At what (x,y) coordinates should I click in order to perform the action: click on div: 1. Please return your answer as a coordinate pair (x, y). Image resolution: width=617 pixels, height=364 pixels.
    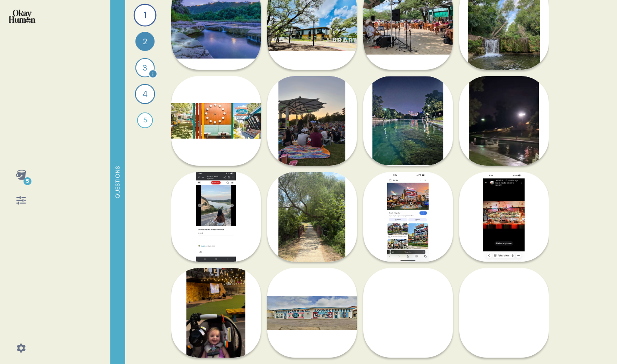
    Looking at the image, I should click on (145, 15).